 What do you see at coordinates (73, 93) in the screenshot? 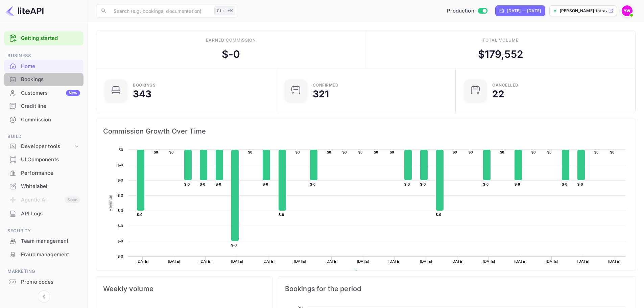
I see `div: New` at bounding box center [73, 93].